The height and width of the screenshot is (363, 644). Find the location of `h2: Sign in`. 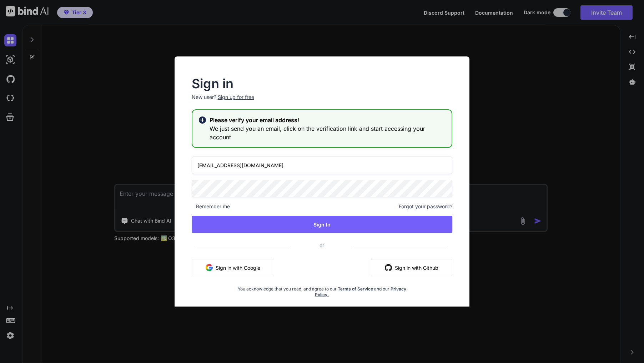

h2: Sign in is located at coordinates (322, 84).